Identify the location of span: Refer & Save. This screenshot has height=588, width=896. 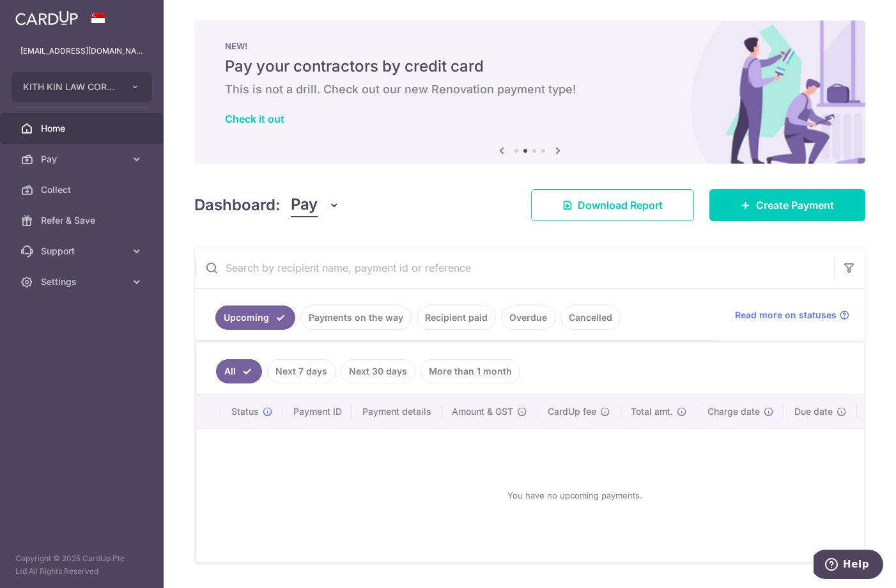
(83, 221).